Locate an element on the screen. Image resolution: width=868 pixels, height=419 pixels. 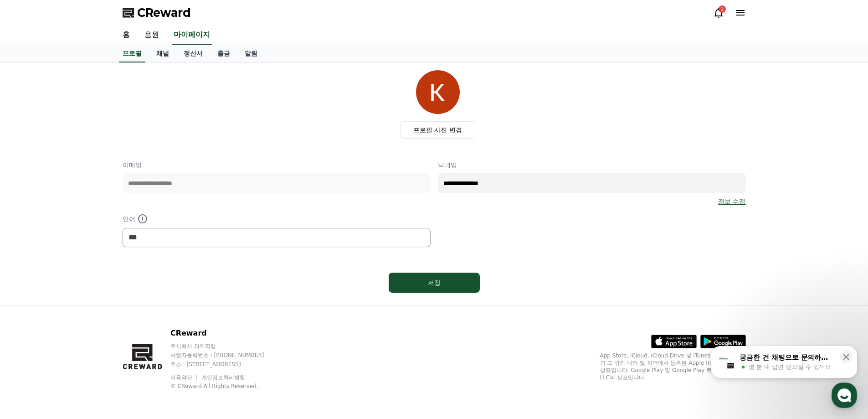
span: 대화 is located at coordinates (89, 307).